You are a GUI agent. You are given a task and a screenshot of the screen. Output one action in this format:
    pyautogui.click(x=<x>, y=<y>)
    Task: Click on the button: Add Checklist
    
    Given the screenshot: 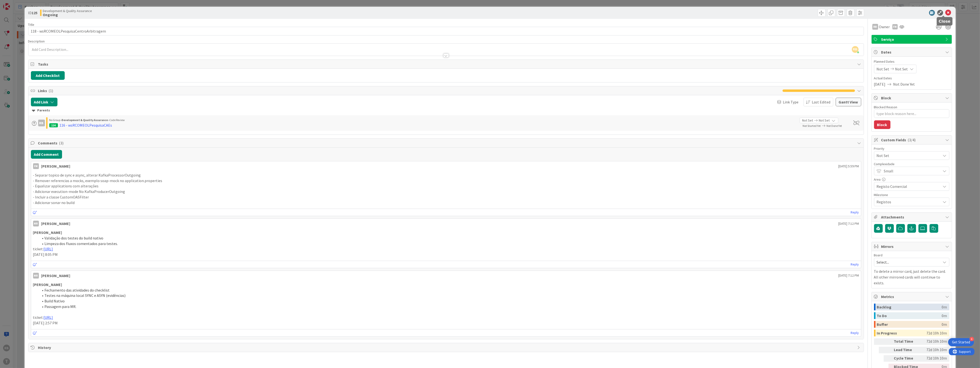 What is the action you would take?
    pyautogui.click(x=48, y=75)
    